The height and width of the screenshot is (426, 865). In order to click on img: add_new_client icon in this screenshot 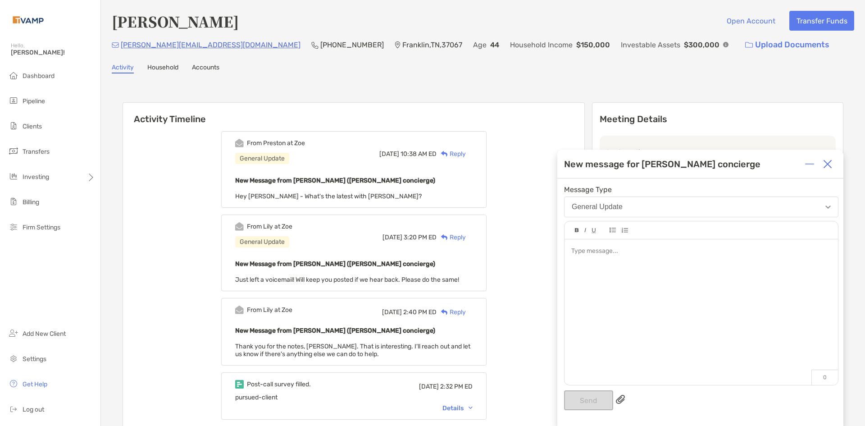, I will do `click(14, 333)`.